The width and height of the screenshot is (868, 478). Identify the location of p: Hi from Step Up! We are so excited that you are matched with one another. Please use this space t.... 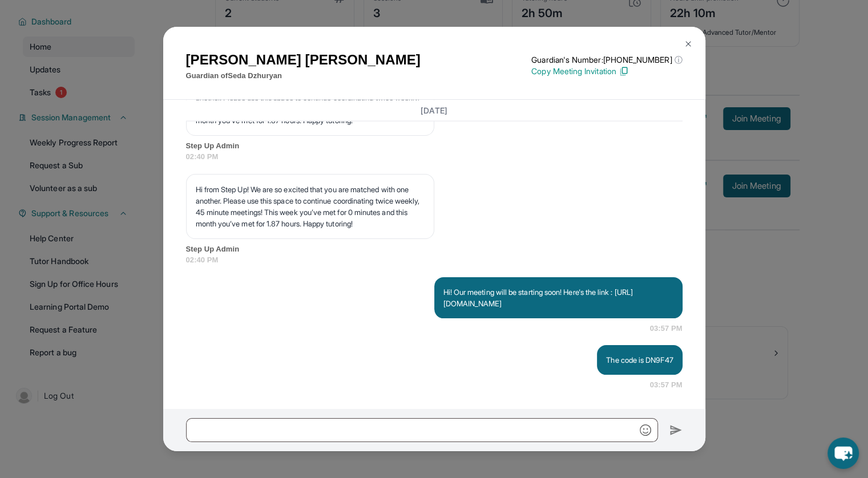
(310, 206).